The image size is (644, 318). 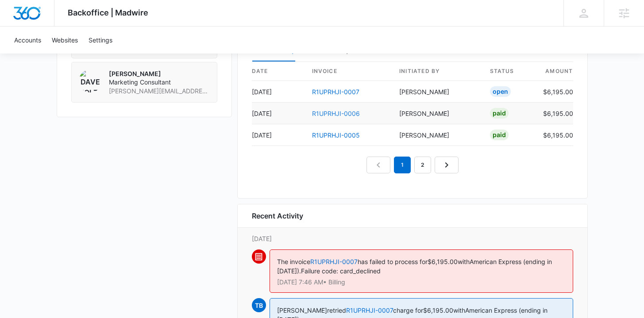 I want to click on a: Websites, so click(x=64, y=40).